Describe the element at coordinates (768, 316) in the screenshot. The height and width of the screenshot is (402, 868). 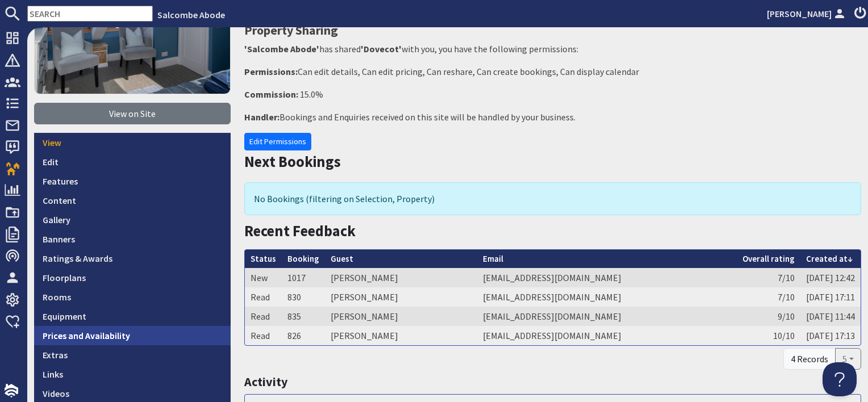
I see `td: 9/10` at that location.